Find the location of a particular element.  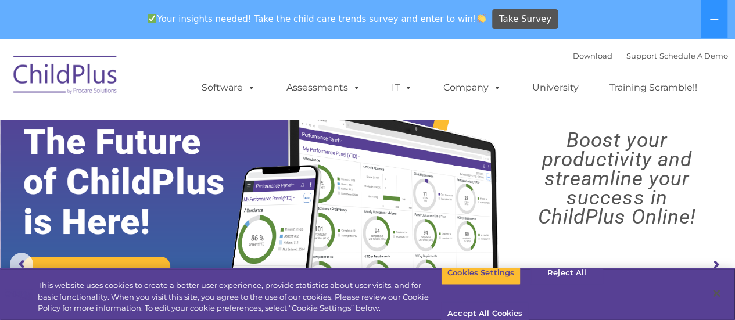

img: ChildPlus by Procare Solutions is located at coordinates (66, 77).